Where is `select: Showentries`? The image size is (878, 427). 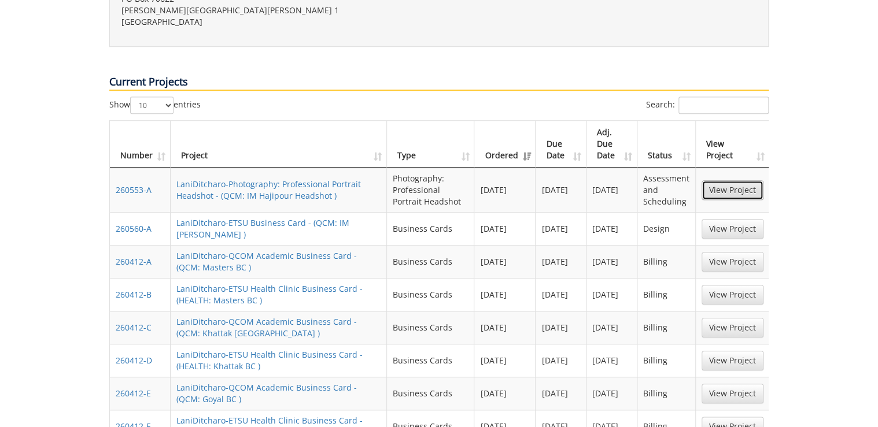 select: Showentries is located at coordinates (151, 105).